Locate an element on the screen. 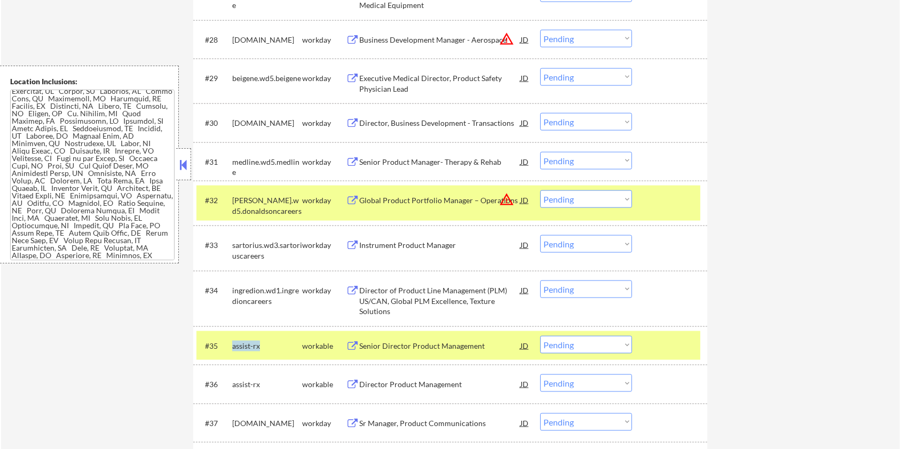  div: #34 is located at coordinates (214, 291).